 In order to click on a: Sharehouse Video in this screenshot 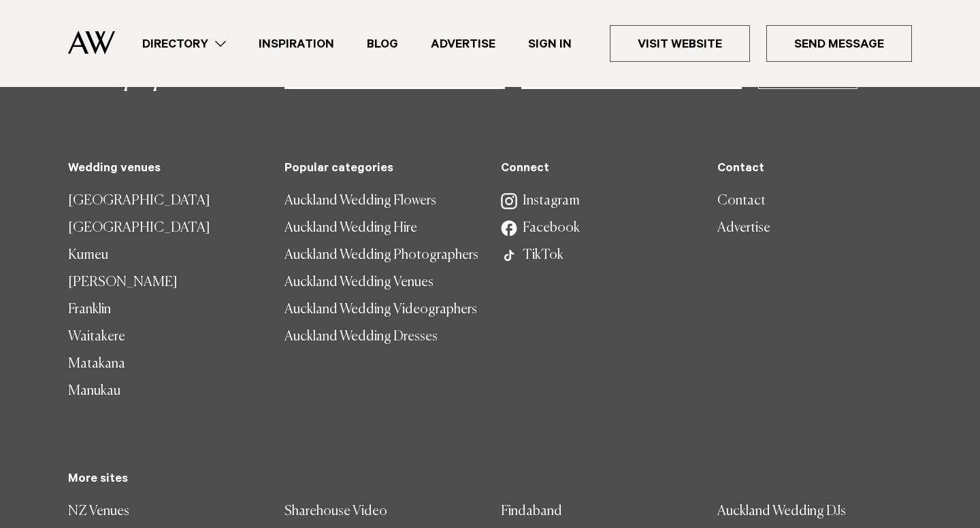, I will do `click(381, 512)`.